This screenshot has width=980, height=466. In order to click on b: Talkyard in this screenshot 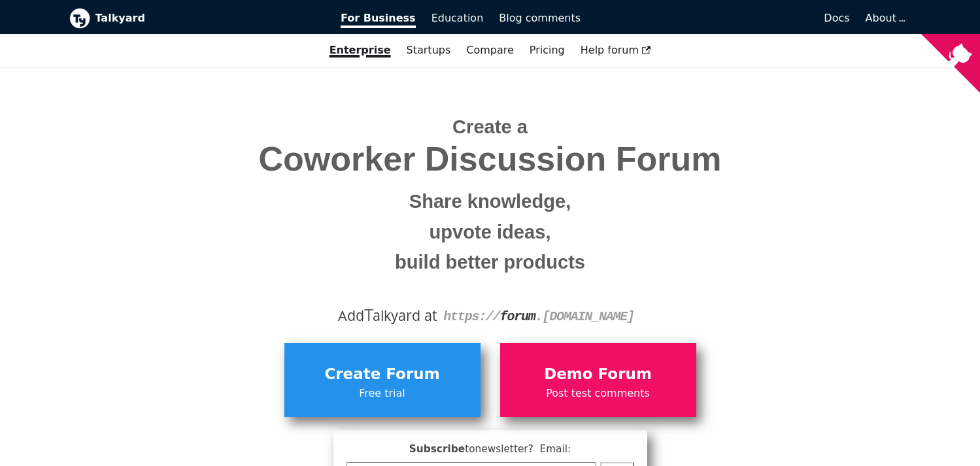, I will do `click(209, 18)`.